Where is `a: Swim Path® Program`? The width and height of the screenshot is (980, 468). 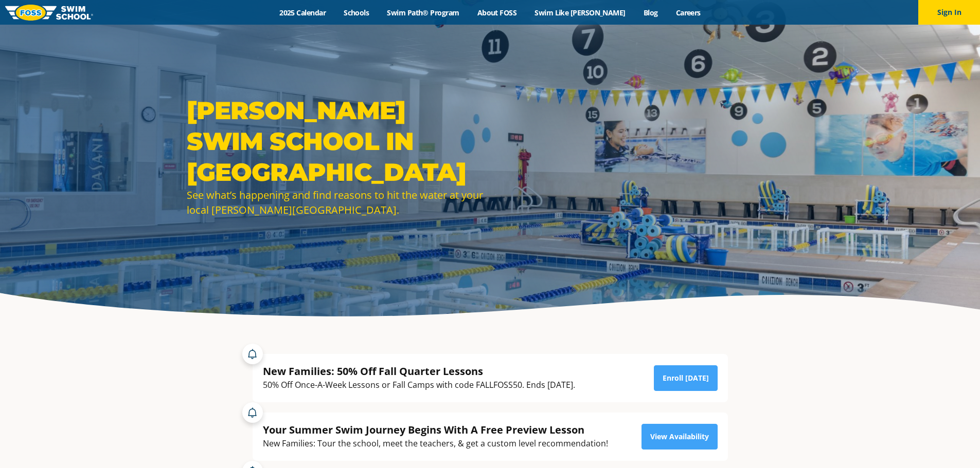
a: Swim Path® Program is located at coordinates (423, 12).